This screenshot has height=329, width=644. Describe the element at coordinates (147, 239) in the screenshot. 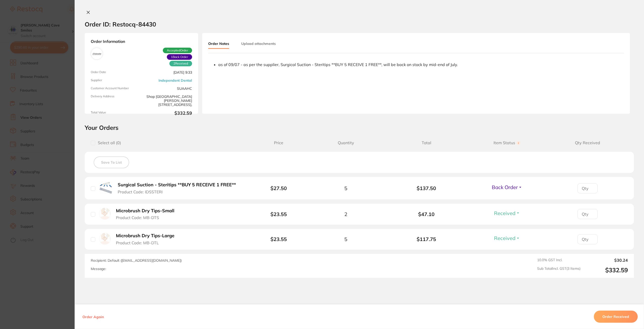

I see `button: Microbrush Dry Tips-Large Product Code: MB-DTL` at that location.